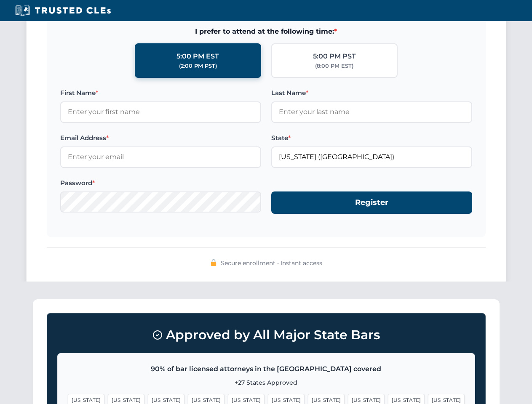 The width and height of the screenshot is (532, 404). Describe the element at coordinates (334, 57) in the screenshot. I see `div: 5:00 PM PST` at that location.